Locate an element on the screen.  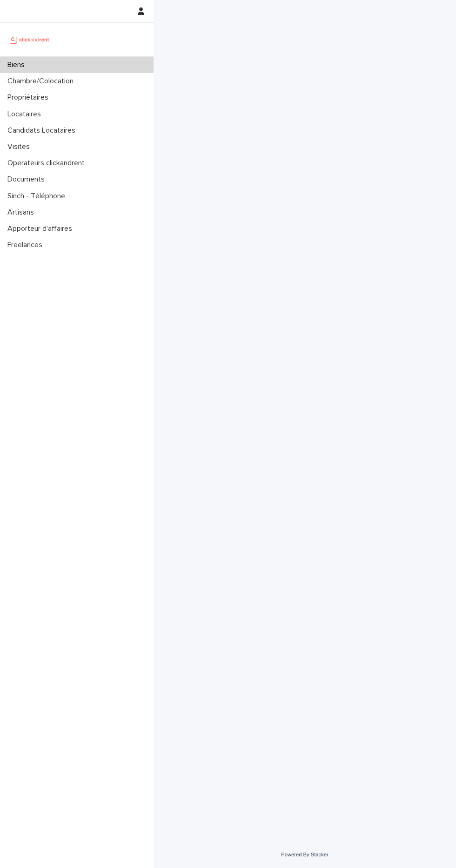
p: Visites is located at coordinates (21, 147).